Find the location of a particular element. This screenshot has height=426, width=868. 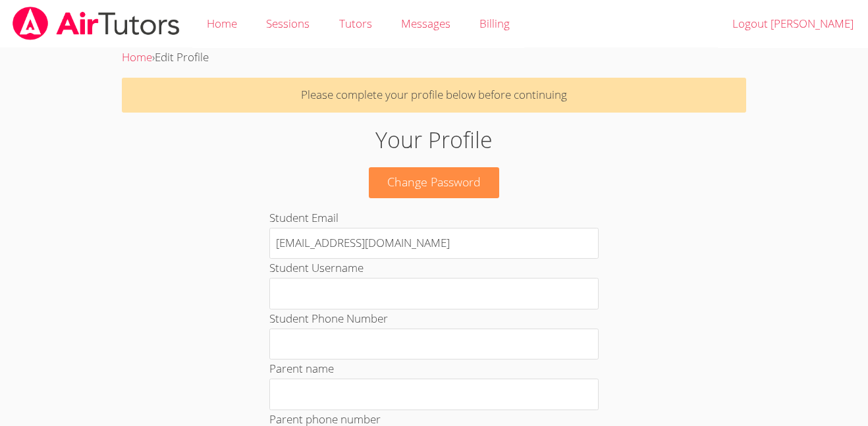

label: Student Email is located at coordinates (304, 218).